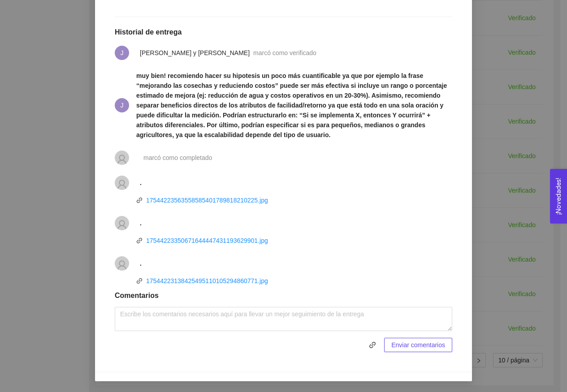 This screenshot has height=392, width=567. I want to click on strong: muy bien! recomiendo hacer su hipotesis un poco más cuantificable ya que por ejemplo la frase “me..., so click(291, 105).